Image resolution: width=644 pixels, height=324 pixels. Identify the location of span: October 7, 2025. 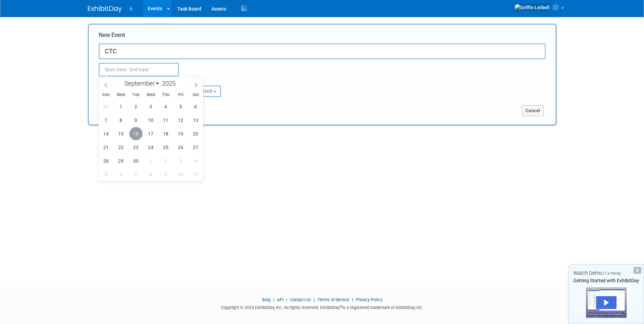
(136, 174).